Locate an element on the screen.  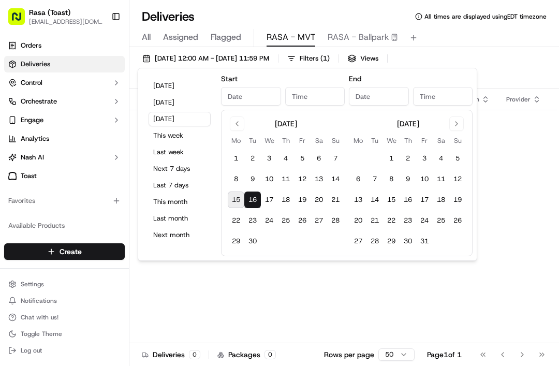
span: All times are displayed using EDT timezone is located at coordinates (485, 17).